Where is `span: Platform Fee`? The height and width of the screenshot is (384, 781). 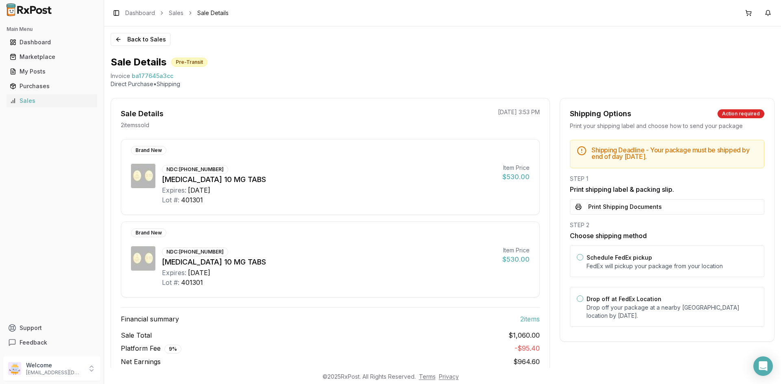 span: Platform Fee is located at coordinates (151, 349).